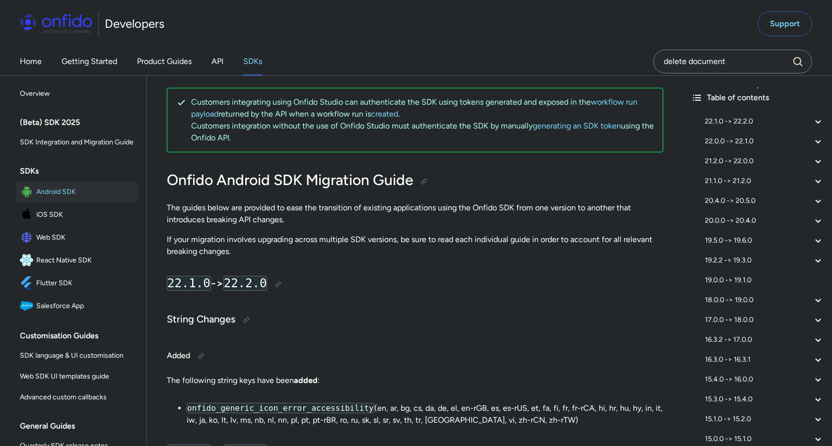  What do you see at coordinates (765, 420) in the screenshot?
I see `a: 15.1.0 -> 15.2.0` at bounding box center [765, 420].